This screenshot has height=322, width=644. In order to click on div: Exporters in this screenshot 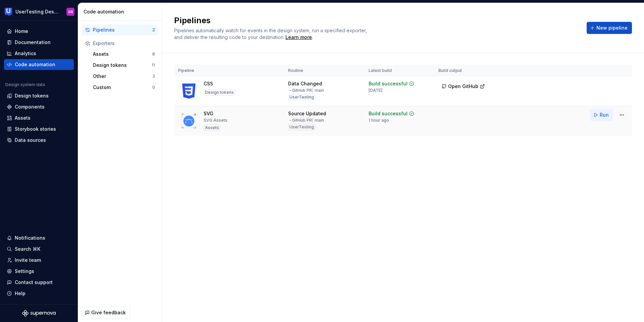, I will do `click(123, 43)`.